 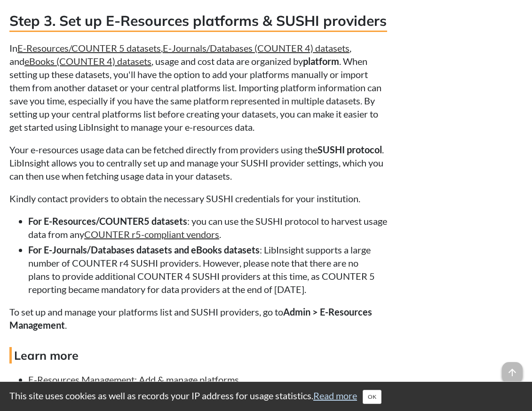 I want to click on span: For E-Resources/COUNTER5 datasets, so click(x=108, y=221).